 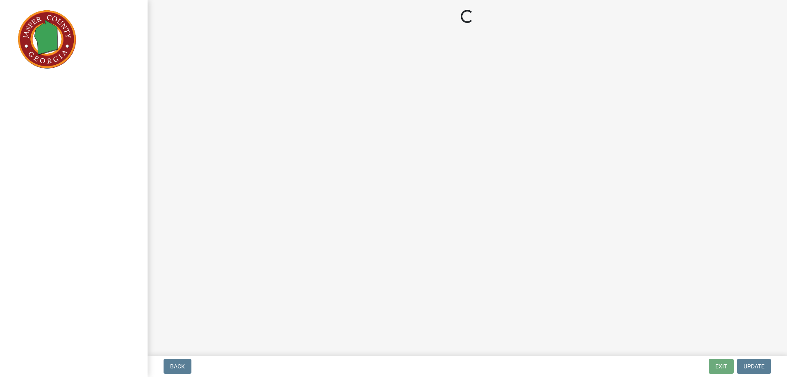 I want to click on span: Update, so click(x=754, y=366).